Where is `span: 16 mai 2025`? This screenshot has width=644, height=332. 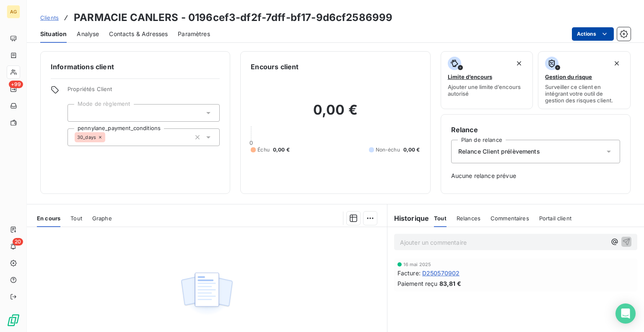
span: 16 mai 2025 is located at coordinates (417, 264).